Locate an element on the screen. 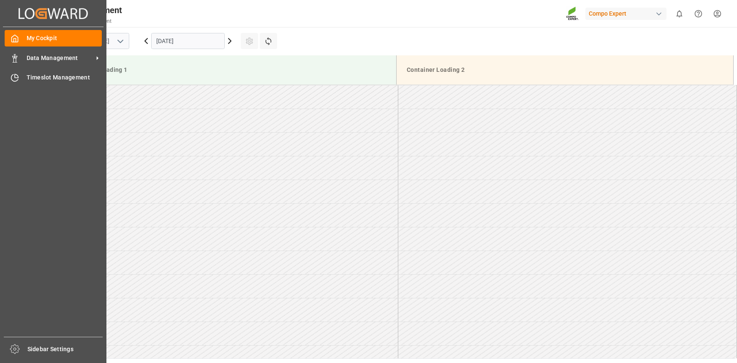 Image resolution: width=737 pixels, height=363 pixels. a: My Cockpit is located at coordinates (53, 38).